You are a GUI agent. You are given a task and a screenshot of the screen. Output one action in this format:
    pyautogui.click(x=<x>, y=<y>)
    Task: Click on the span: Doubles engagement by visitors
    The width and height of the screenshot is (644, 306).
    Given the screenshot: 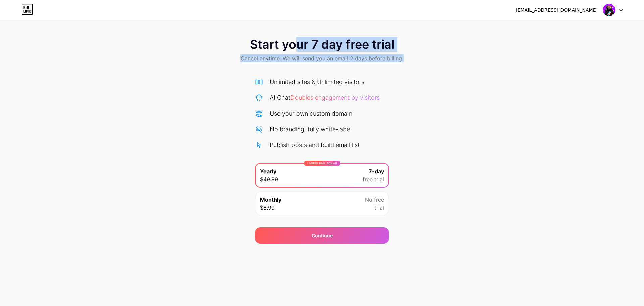 What is the action you would take?
    pyautogui.click(x=335, y=97)
    